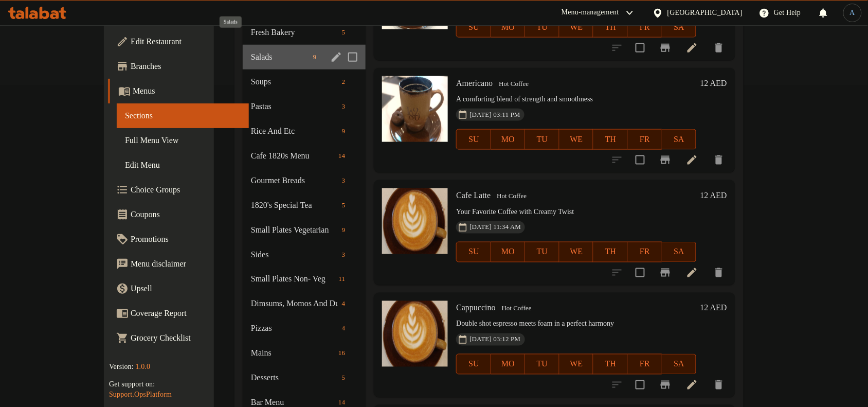 This screenshot has width=868, height=407. I want to click on a: Edit Restaurant, so click(178, 42).